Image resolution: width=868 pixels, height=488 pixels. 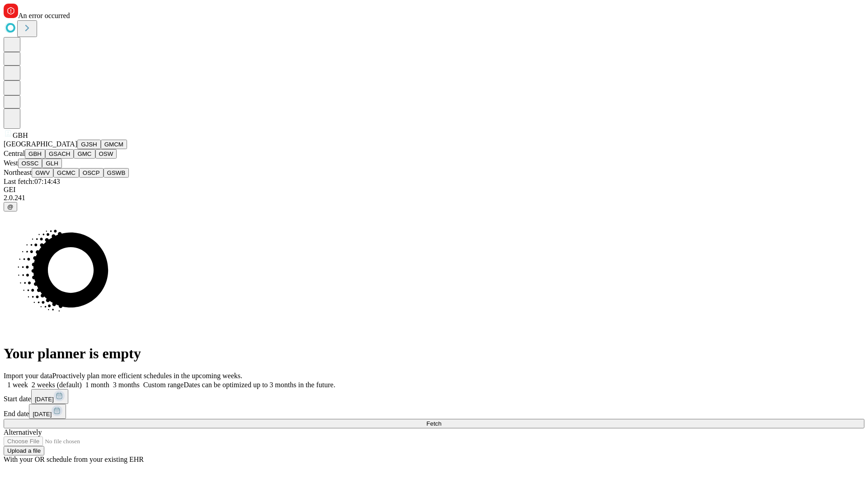 I want to click on button: OSW, so click(x=106, y=154).